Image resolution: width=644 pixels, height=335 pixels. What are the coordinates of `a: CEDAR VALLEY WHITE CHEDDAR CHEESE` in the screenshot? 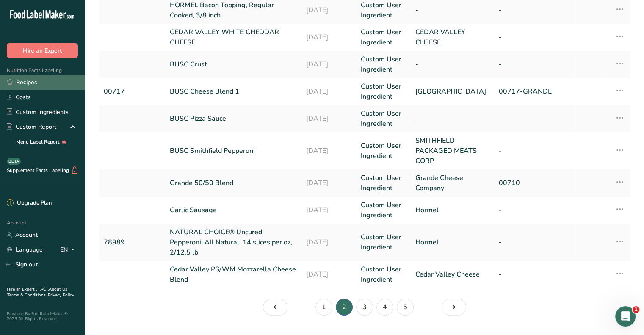 It's located at (233, 37).